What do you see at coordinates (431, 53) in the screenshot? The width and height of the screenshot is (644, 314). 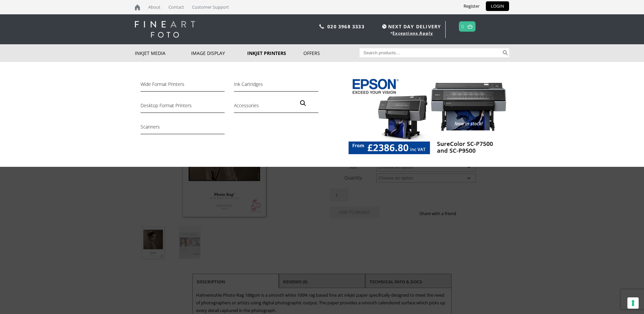 I see `input: Search products…` at bounding box center [431, 53].